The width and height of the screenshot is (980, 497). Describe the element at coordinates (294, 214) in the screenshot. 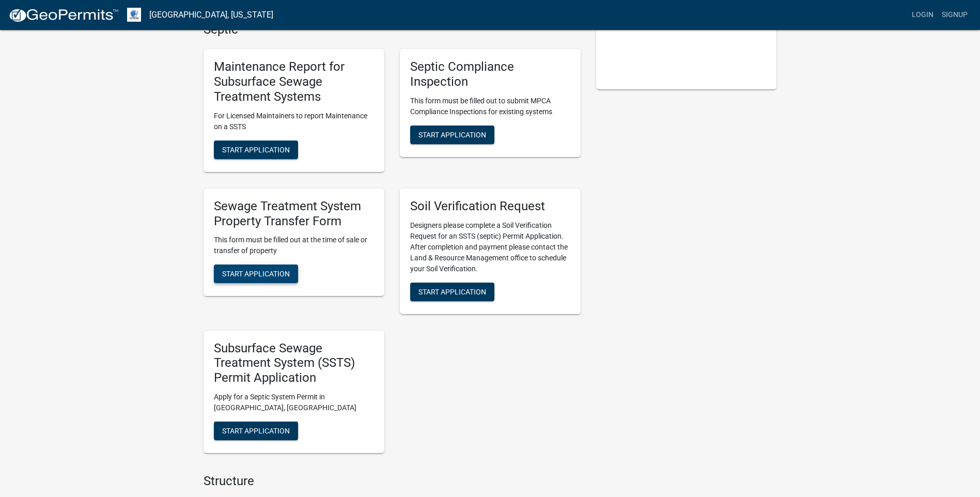

I see `h5: Sewage Treatment System Property Transfer Form` at that location.